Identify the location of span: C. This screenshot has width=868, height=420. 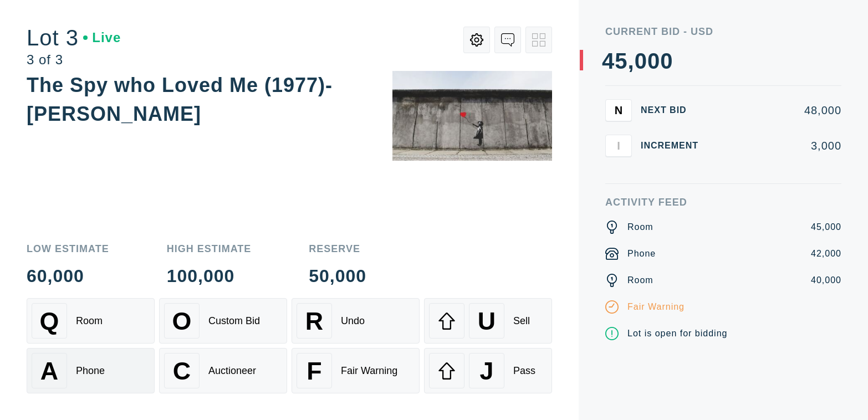
(182, 371).